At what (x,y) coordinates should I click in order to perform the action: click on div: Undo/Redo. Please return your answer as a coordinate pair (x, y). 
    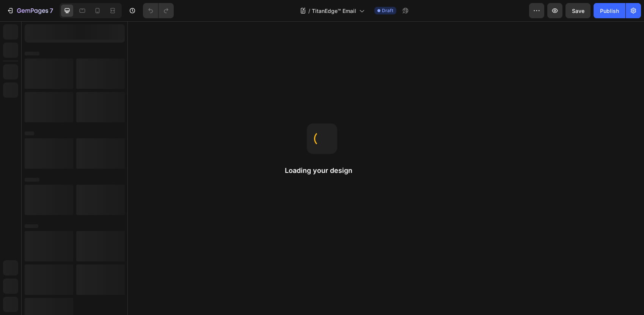
    Looking at the image, I should click on (158, 10).